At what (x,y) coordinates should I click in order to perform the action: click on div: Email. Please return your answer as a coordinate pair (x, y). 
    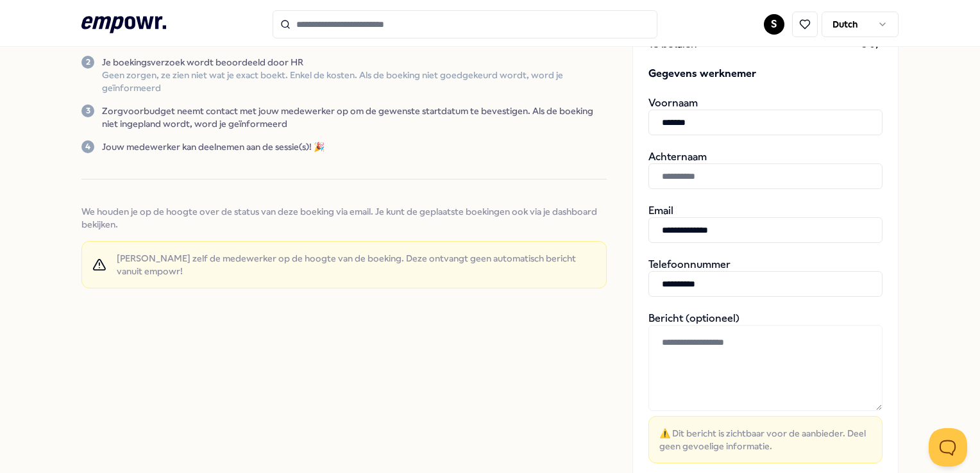
    Looking at the image, I should click on (765, 224).